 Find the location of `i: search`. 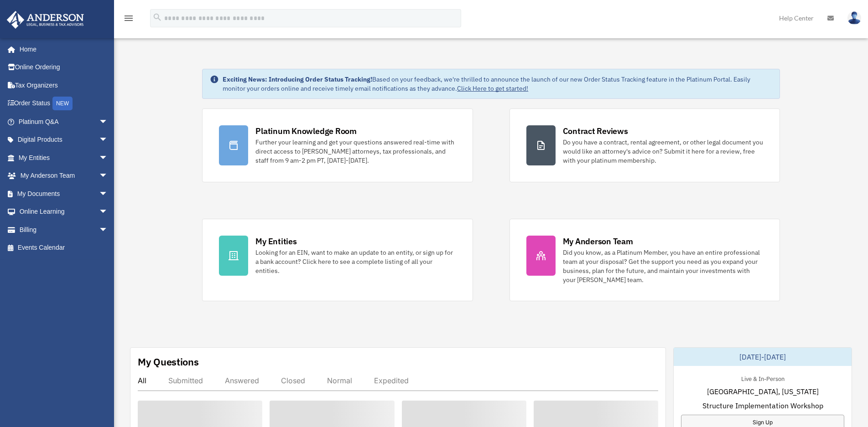

i: search is located at coordinates (158, 18).